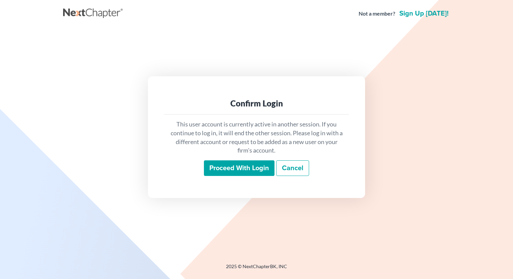 The width and height of the screenshot is (513, 279). What do you see at coordinates (257, 137) in the screenshot?
I see `p: This user account is currently active in another session. If you continue to log in, it will end ...` at bounding box center [257, 137].